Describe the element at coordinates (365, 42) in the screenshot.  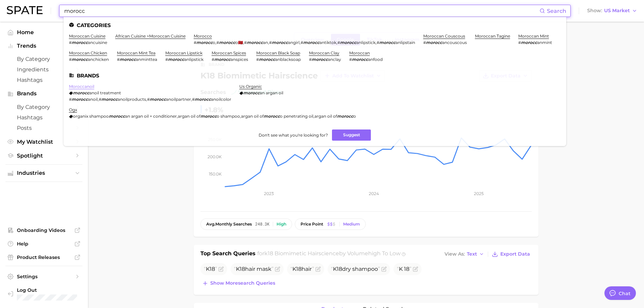
I see `span: anlipstick` at that location.